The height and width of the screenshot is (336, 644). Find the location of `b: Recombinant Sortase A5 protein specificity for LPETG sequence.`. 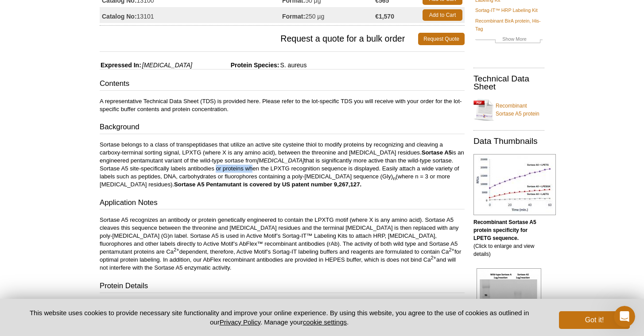

b: Recombinant Sortase A5 protein specificity for LPETG sequence. is located at coordinates (505, 230).